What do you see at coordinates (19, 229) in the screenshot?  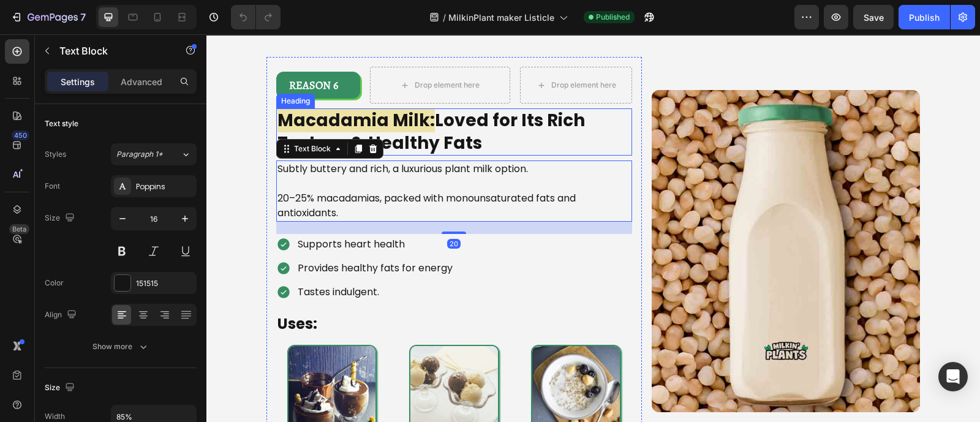 I see `div: Beta` at bounding box center [19, 229].